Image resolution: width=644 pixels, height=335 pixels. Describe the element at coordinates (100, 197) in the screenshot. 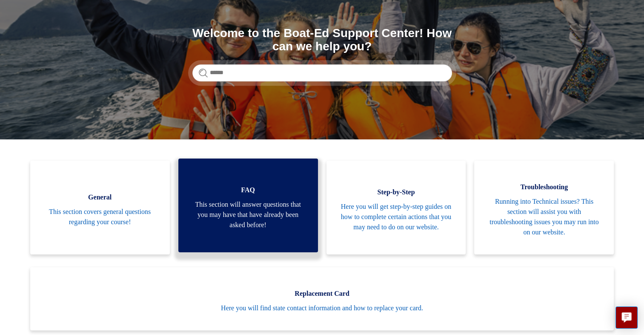

I see `span: General` at that location.